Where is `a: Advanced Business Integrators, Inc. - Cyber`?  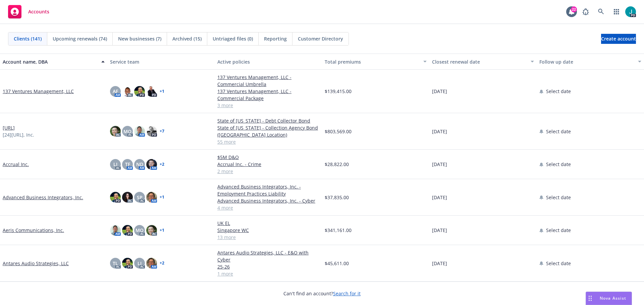 a: Advanced Business Integrators, Inc. - Cyber is located at coordinates (269, 201).